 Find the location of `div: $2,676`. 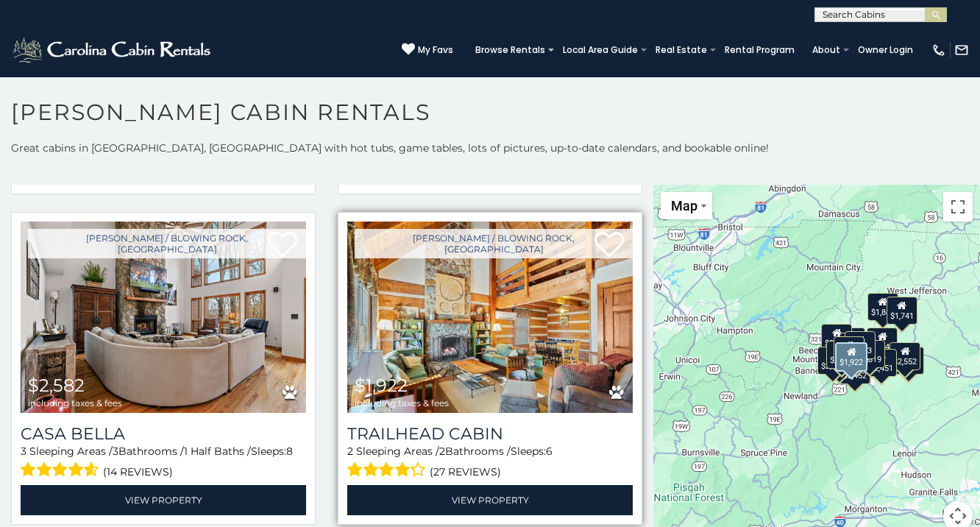

div: $2,676 is located at coordinates (833, 361).